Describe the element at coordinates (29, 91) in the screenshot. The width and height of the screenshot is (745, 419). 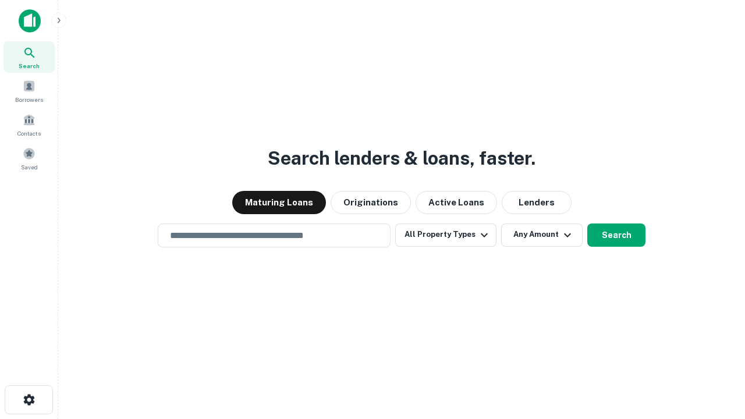
I see `a: Borrowers` at that location.